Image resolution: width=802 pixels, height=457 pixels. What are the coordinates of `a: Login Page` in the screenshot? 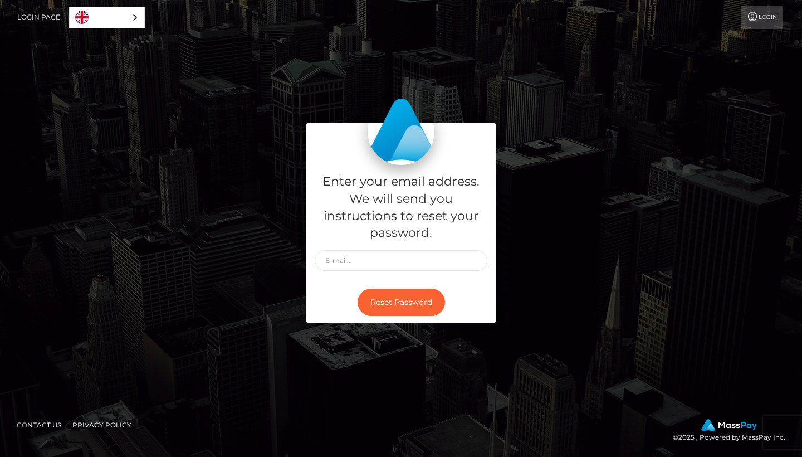 It's located at (38, 17).